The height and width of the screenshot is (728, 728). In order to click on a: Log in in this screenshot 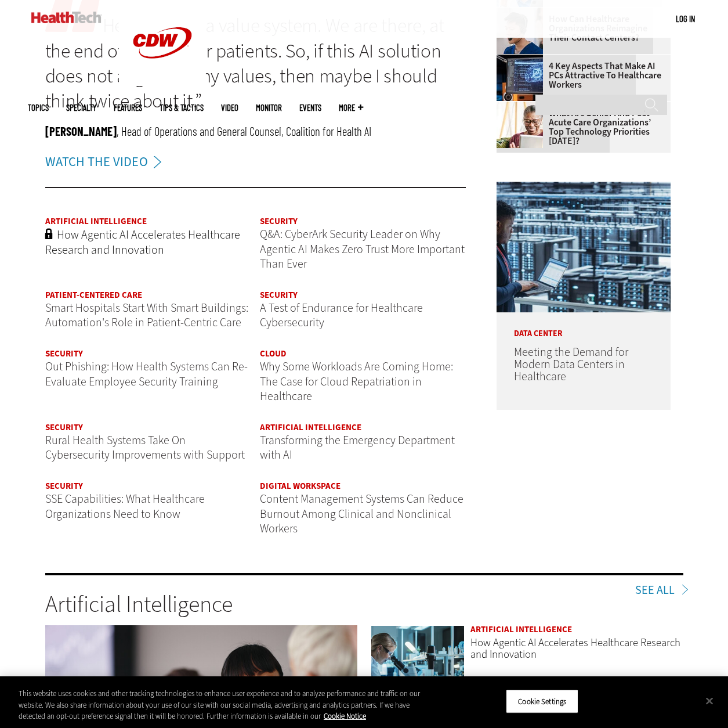, I will do `click(685, 18)`.